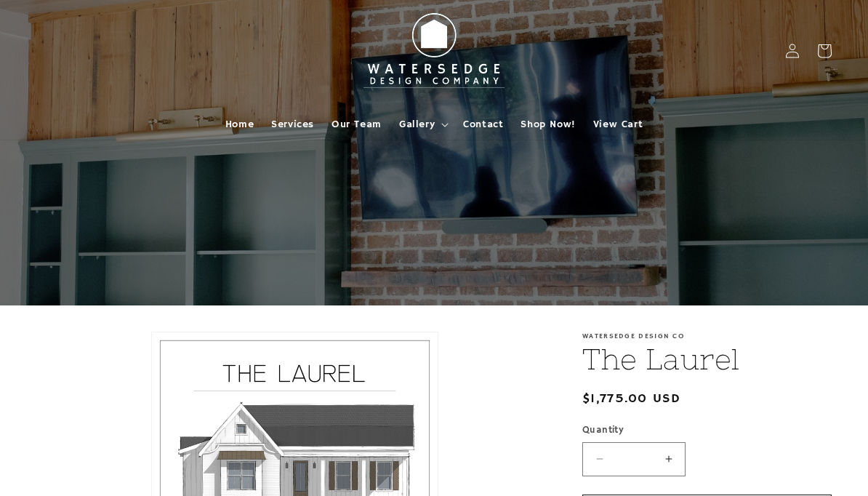 The height and width of the screenshot is (496, 868). What do you see at coordinates (292, 125) in the screenshot?
I see `a: Services` at bounding box center [292, 125].